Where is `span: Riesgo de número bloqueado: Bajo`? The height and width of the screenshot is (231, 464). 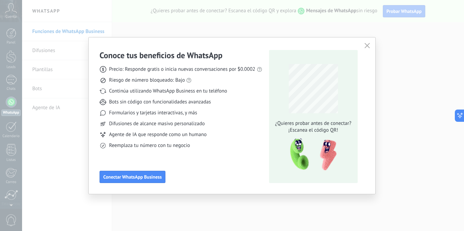 span: Riesgo de número bloqueado: Bajo is located at coordinates (147, 80).